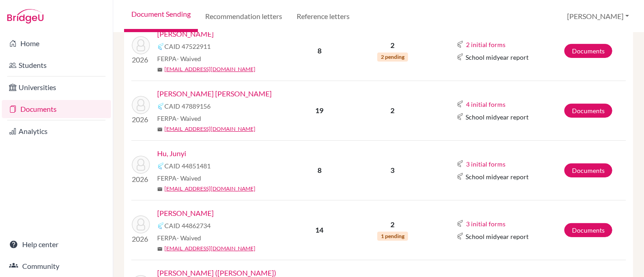 This screenshot has width=644, height=277. I want to click on b: 14, so click(319, 229).